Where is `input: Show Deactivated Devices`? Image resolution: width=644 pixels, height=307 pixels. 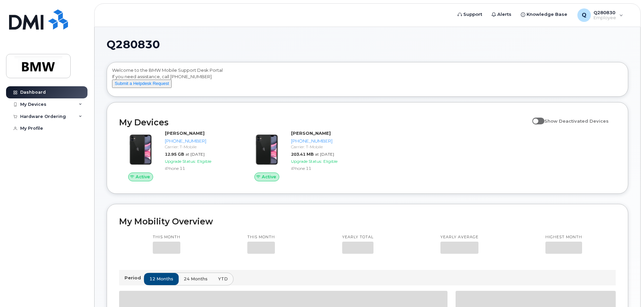
input: Show Deactivated Devices is located at coordinates (535, 117).